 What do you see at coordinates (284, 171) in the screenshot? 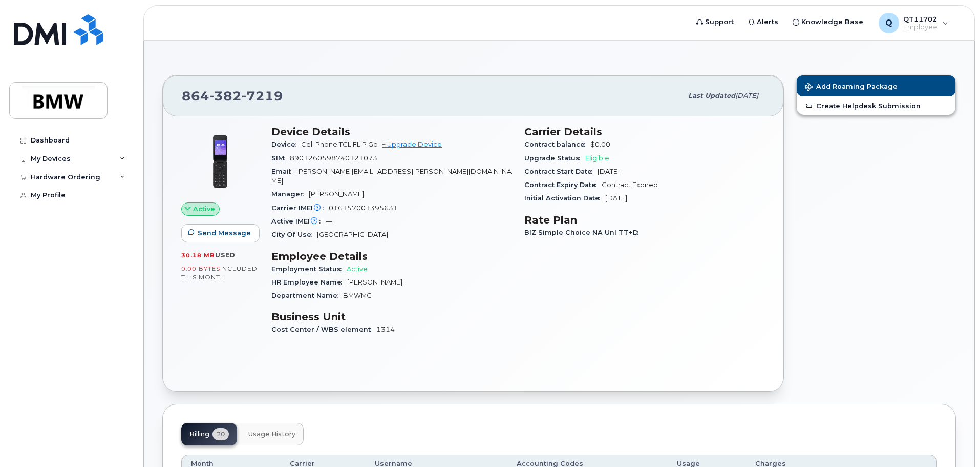
I see `span: Email` at bounding box center [284, 171].